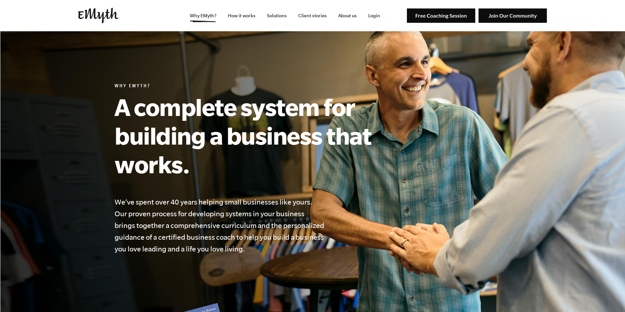 The width and height of the screenshot is (625, 312). I want to click on h1: A complete system for building a business that works., so click(258, 135).